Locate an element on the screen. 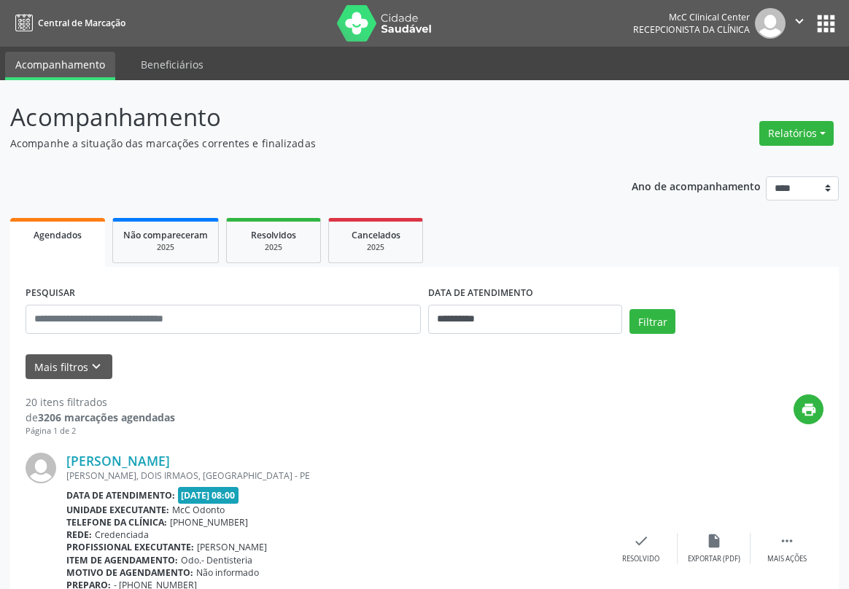 The image size is (849, 589). button: Relatórios is located at coordinates (796, 133).